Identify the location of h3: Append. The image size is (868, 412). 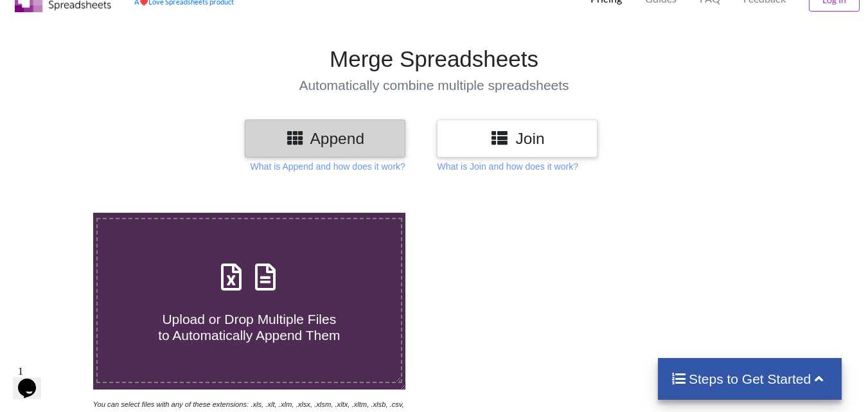
(325, 139).